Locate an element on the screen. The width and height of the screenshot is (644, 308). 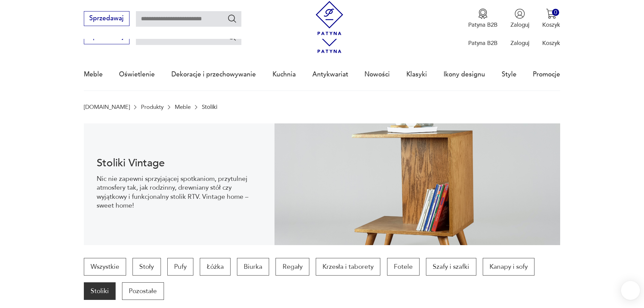
img: Patyna - sklep z meblami i dekoracjami vintage is located at coordinates (329, 18).